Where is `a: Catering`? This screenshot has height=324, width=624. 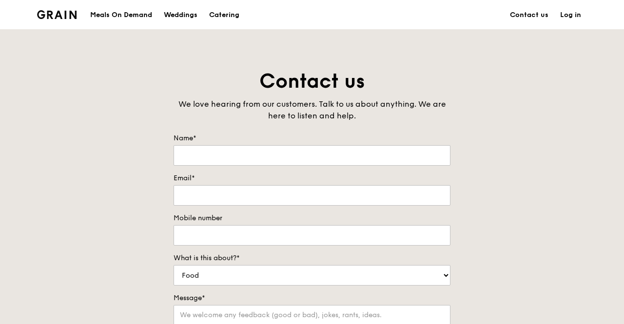 a: Catering is located at coordinates (224, 15).